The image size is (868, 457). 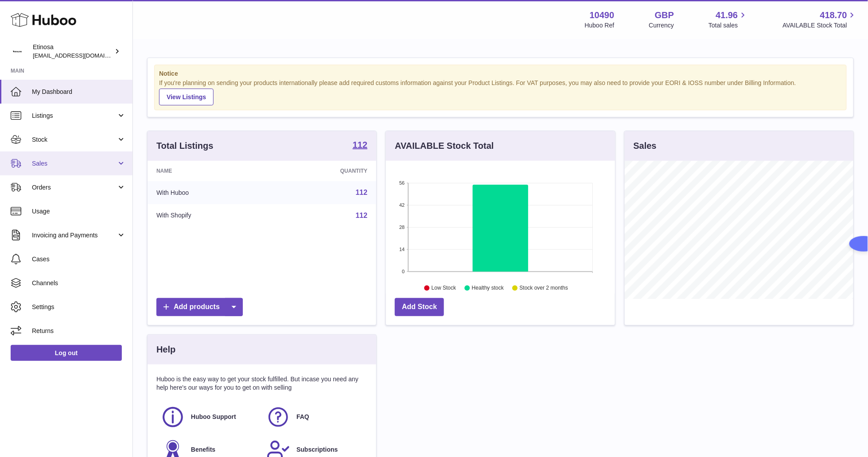 I want to click on text: 0, so click(x=404, y=271).